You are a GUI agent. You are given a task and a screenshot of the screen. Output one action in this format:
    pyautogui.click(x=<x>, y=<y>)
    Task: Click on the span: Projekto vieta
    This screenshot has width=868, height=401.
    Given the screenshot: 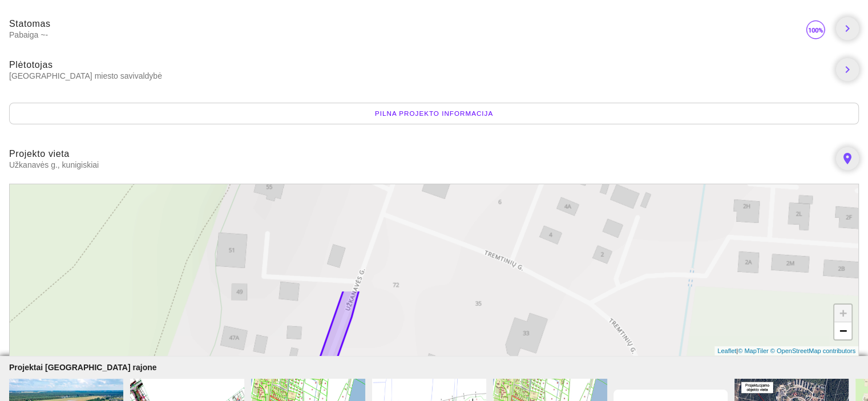 What is the action you would take?
    pyautogui.click(x=39, y=154)
    